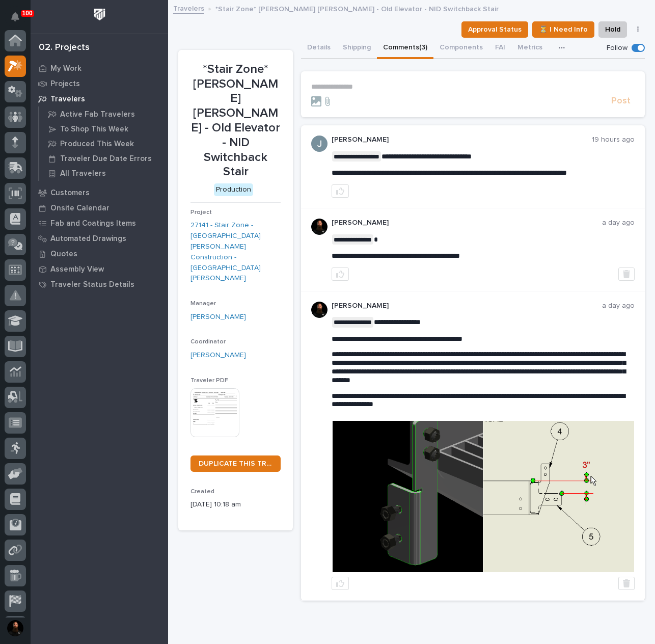 This screenshot has width=655, height=644. What do you see at coordinates (103, 143) in the screenshot?
I see `a: Produced This Week` at bounding box center [103, 143].